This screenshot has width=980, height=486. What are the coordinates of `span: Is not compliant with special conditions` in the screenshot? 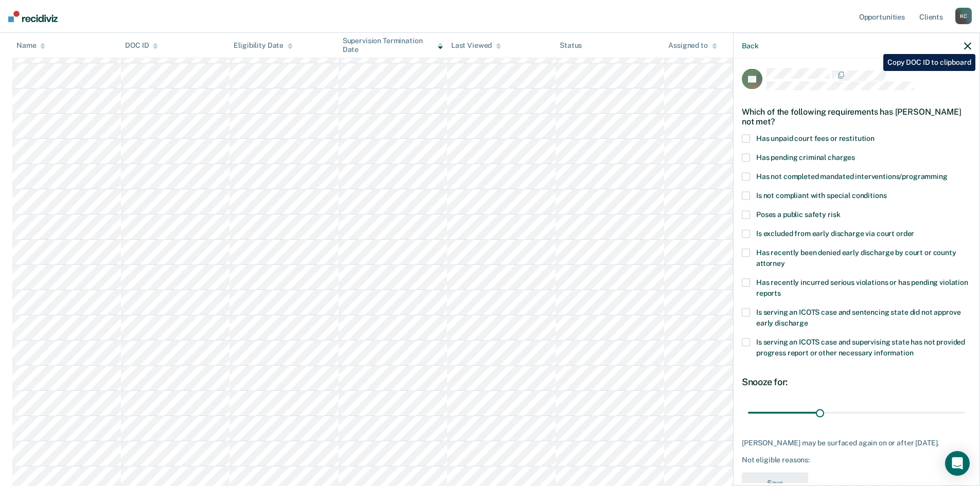 It's located at (821, 195).